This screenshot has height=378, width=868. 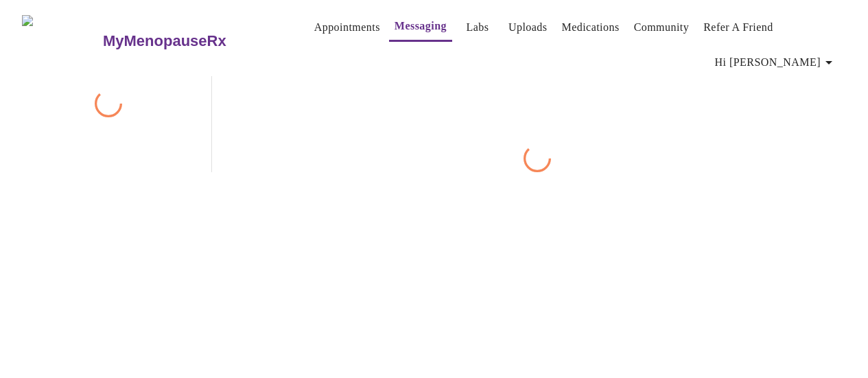 What do you see at coordinates (591, 27) in the screenshot?
I see `button: Medications` at bounding box center [591, 27].